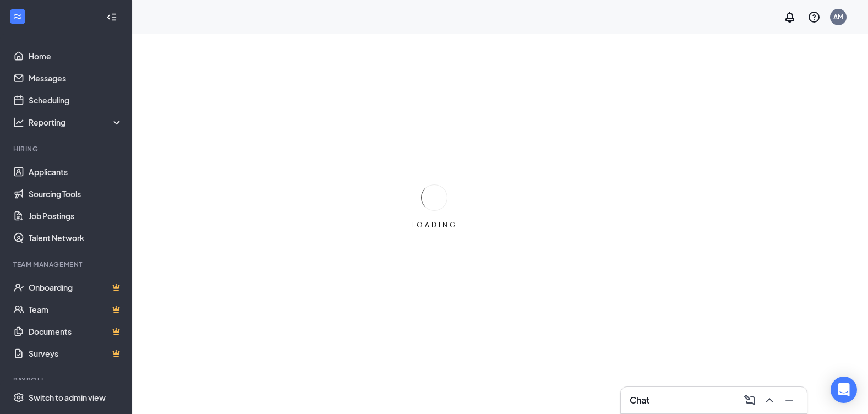 This screenshot has width=868, height=414. I want to click on div: Payroll, so click(67, 380).